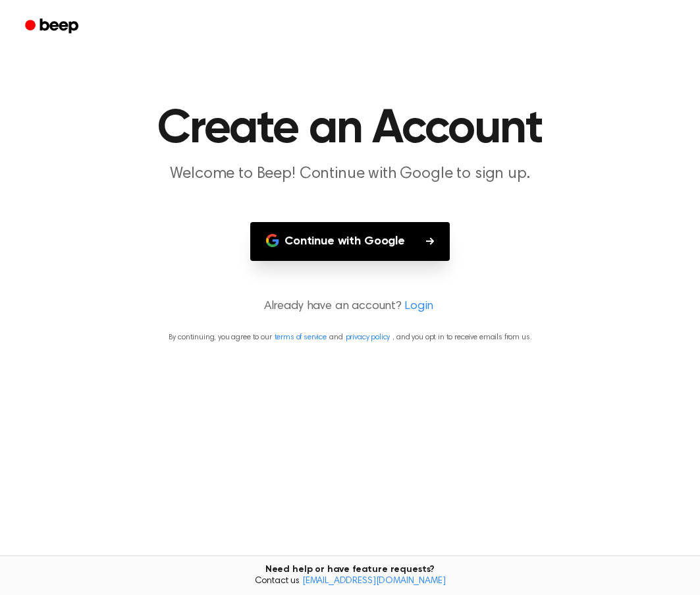 This screenshot has height=595, width=700. What do you see at coordinates (350, 241) in the screenshot?
I see `button: Continue with Google` at bounding box center [350, 241].